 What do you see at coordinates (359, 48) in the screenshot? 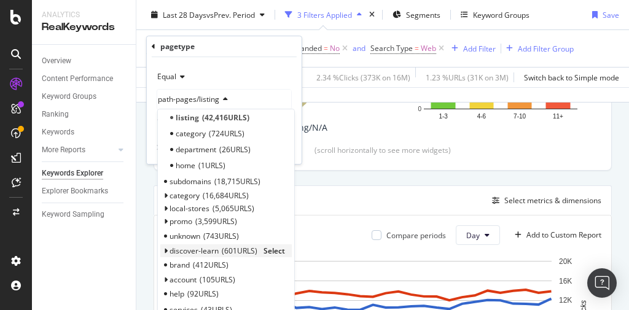
I see `div: and` at bounding box center [359, 48].